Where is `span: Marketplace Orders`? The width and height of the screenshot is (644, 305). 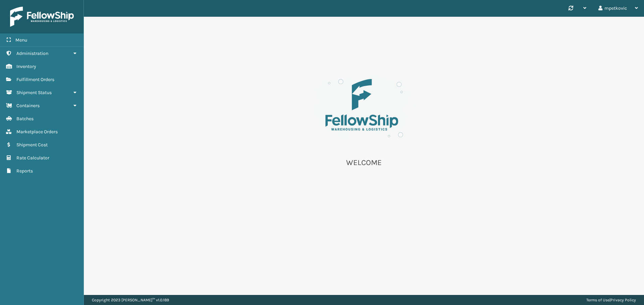 span: Marketplace Orders is located at coordinates (37, 132).